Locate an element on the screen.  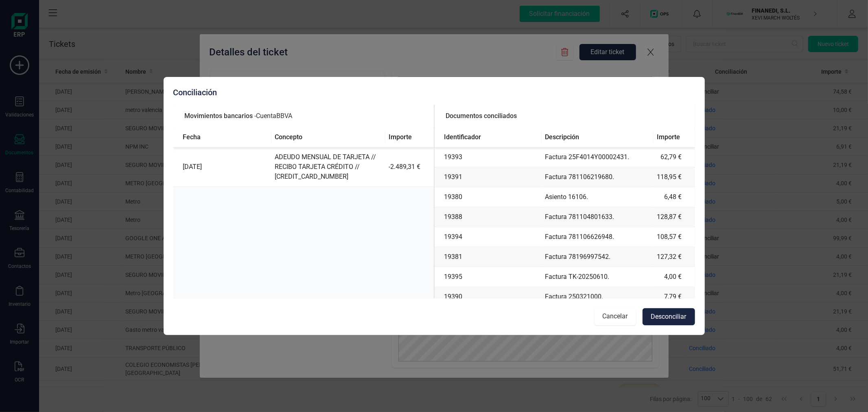
th: Descripción is located at coordinates (598, 137).